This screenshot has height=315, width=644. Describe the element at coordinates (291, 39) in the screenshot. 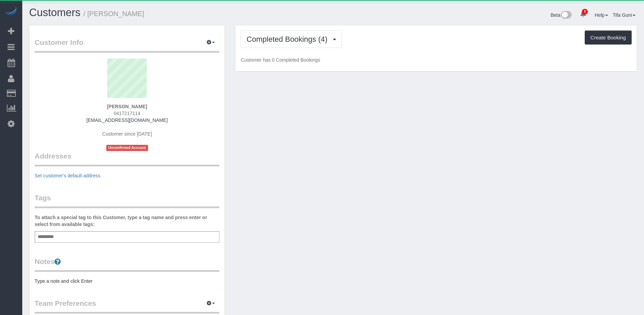

I see `button: Completed Bookings (4)` at that location.